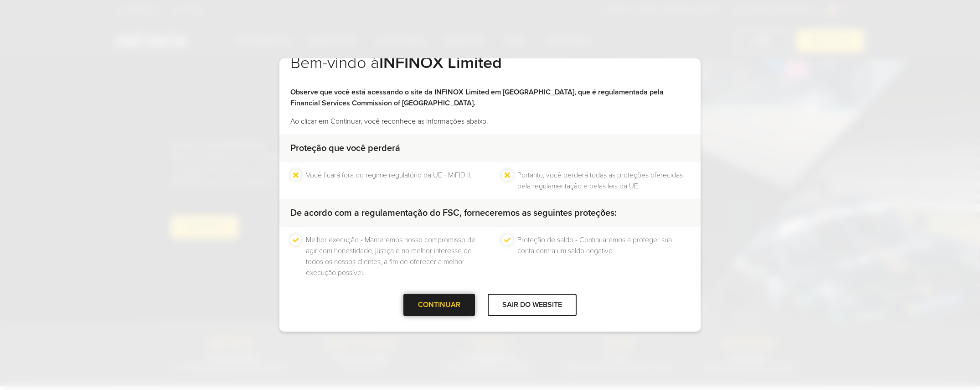  Describe the element at coordinates (532, 304) in the screenshot. I see `div: SAIR DO WEBSITE` at that location.